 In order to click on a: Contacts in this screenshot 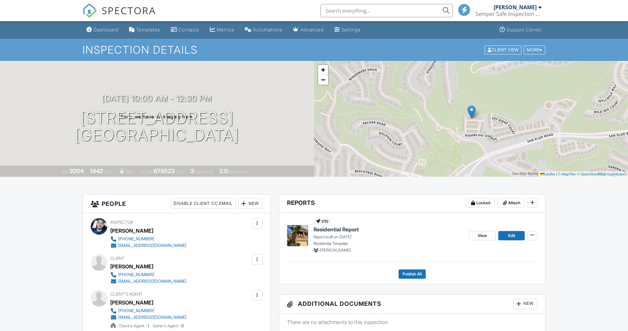, I will do `click(185, 30)`.